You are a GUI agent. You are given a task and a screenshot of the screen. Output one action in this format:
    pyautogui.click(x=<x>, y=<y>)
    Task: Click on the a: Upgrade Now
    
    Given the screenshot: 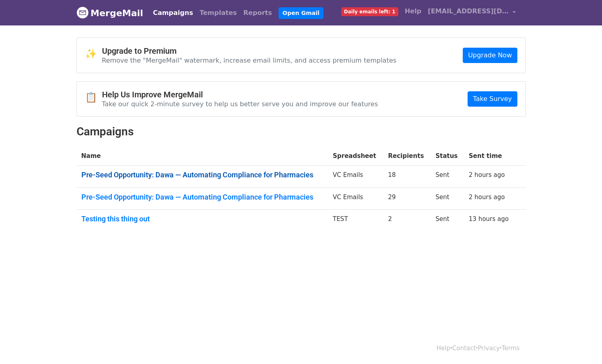 What is the action you would take?
    pyautogui.click(x=490, y=55)
    